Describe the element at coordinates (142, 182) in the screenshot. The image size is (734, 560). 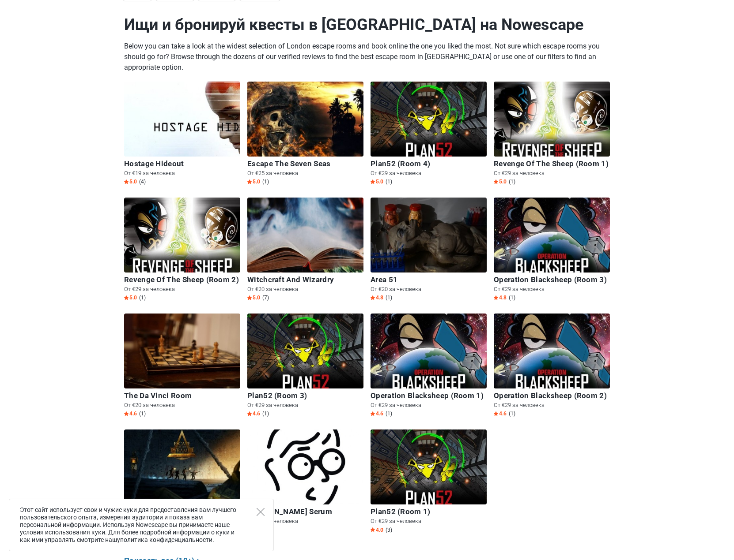
I see `span: (4)` at that location.